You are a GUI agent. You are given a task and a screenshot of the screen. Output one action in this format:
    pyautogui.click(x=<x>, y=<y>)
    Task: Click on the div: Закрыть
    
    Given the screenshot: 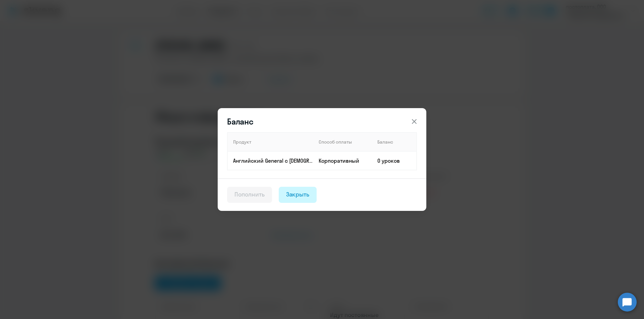 What is the action you would take?
    pyautogui.click(x=298, y=195)
    